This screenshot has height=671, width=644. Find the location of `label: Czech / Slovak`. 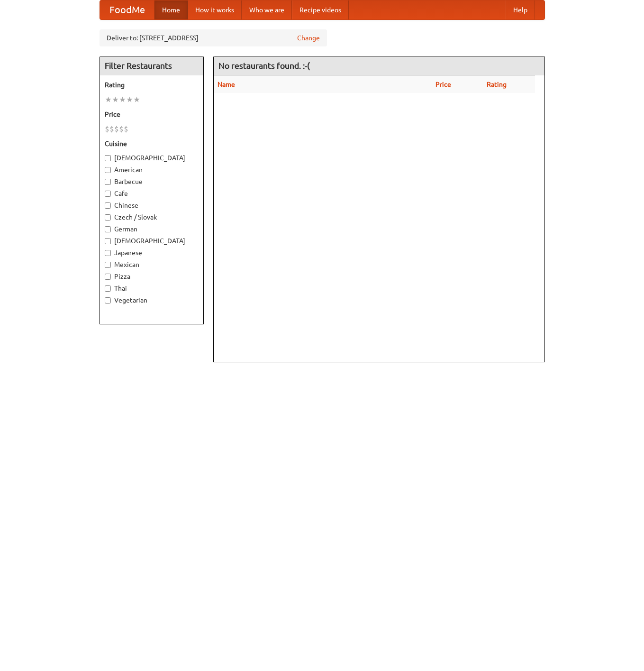

label: Czech / Slovak is located at coordinates (151, 217).